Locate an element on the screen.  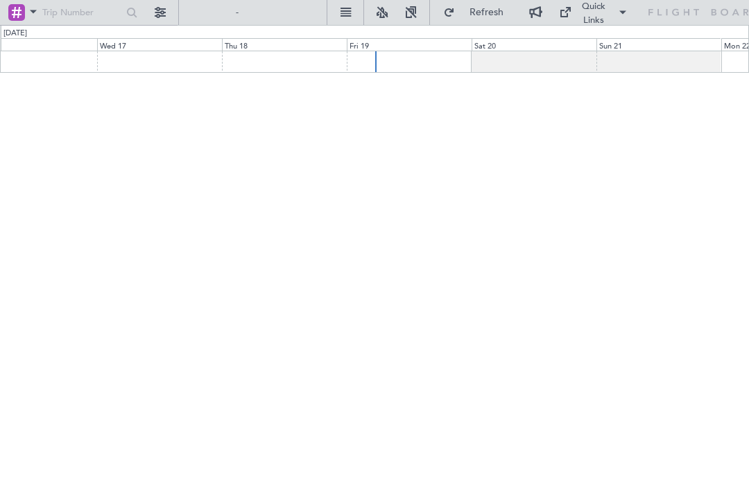
span: Refresh is located at coordinates (487, 12).